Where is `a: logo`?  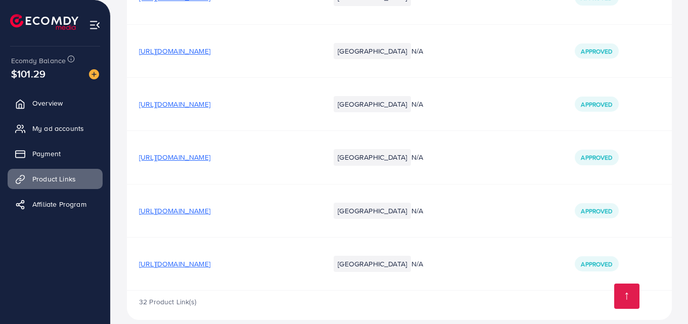
a: logo is located at coordinates (44, 22).